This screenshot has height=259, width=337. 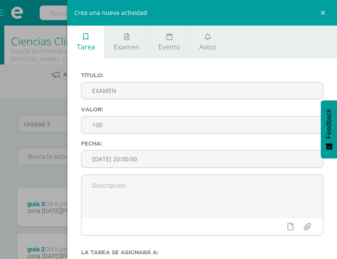 What do you see at coordinates (202, 143) in the screenshot?
I see `label: Fecha:` at bounding box center [202, 143].